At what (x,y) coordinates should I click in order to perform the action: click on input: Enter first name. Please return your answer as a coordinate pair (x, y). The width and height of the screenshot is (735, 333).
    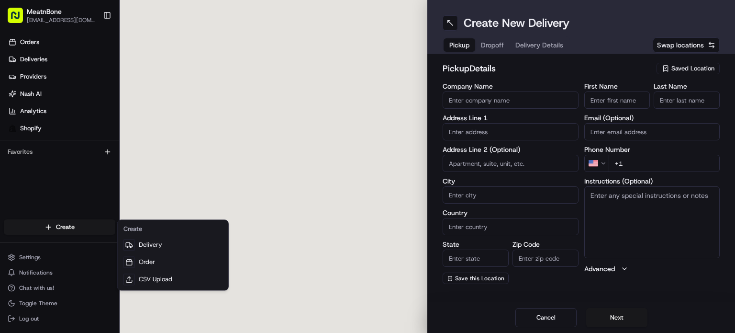
    Looking at the image, I should click on (618, 100).